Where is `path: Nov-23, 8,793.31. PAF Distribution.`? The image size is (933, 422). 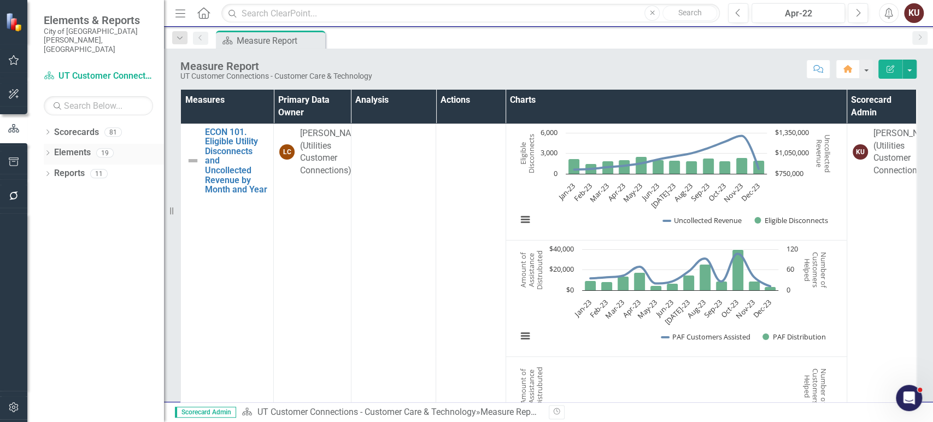 path: Nov-23, 8,793.31. PAF Distribution. is located at coordinates (754, 285).